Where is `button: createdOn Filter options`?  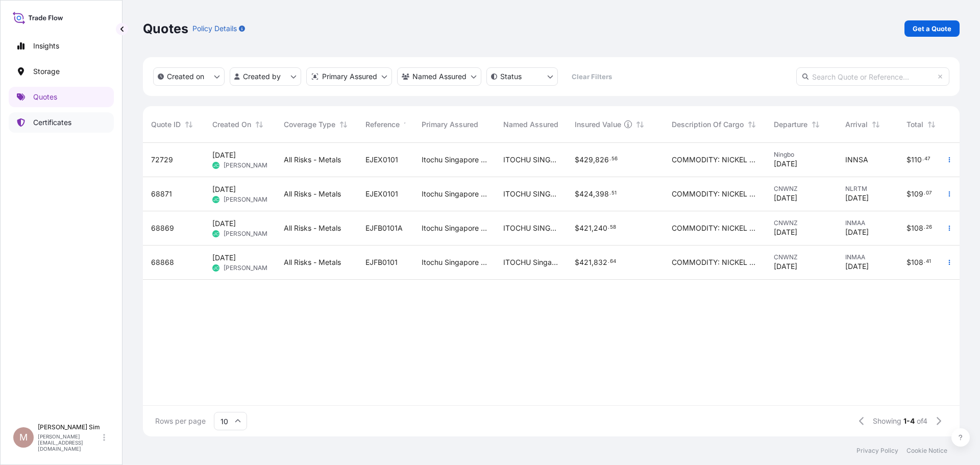
button: createdOn Filter options is located at coordinates (189, 77).